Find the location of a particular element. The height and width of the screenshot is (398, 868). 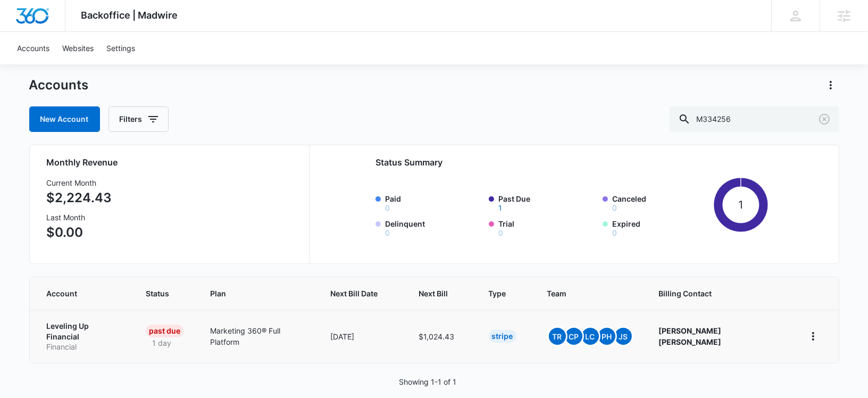

button: home is located at coordinates (813, 336).